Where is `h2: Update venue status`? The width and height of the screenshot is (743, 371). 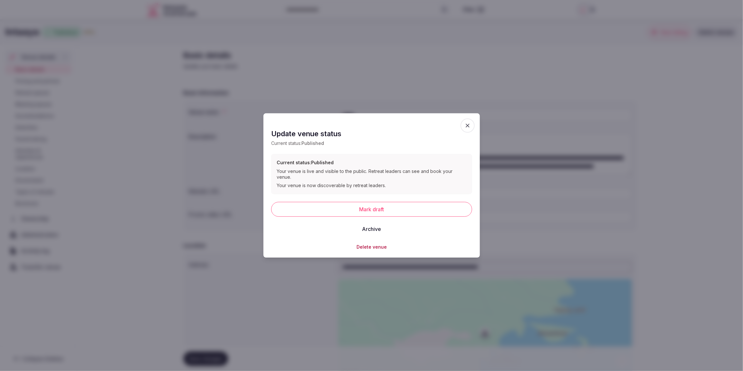 h2: Update venue status is located at coordinates (371, 134).